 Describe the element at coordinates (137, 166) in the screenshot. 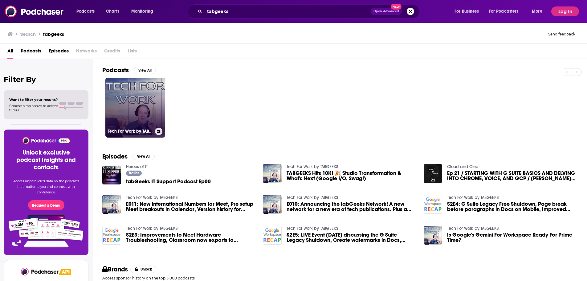

I see `a: Heroes of IT` at that location.